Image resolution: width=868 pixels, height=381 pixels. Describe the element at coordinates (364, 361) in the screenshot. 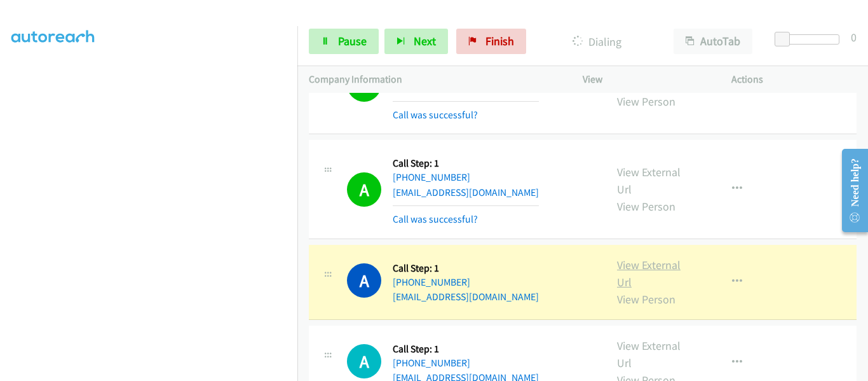

I see `div: The call is yet to be attempted` at that location.